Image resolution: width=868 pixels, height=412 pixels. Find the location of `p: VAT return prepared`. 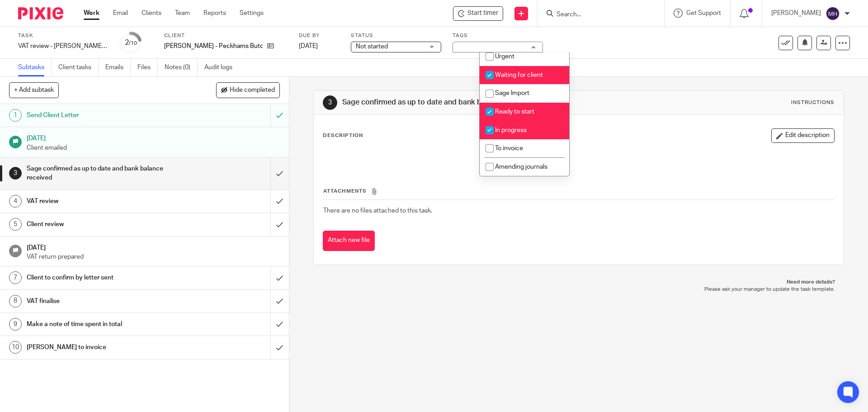

p: VAT return prepared is located at coordinates (153, 257).